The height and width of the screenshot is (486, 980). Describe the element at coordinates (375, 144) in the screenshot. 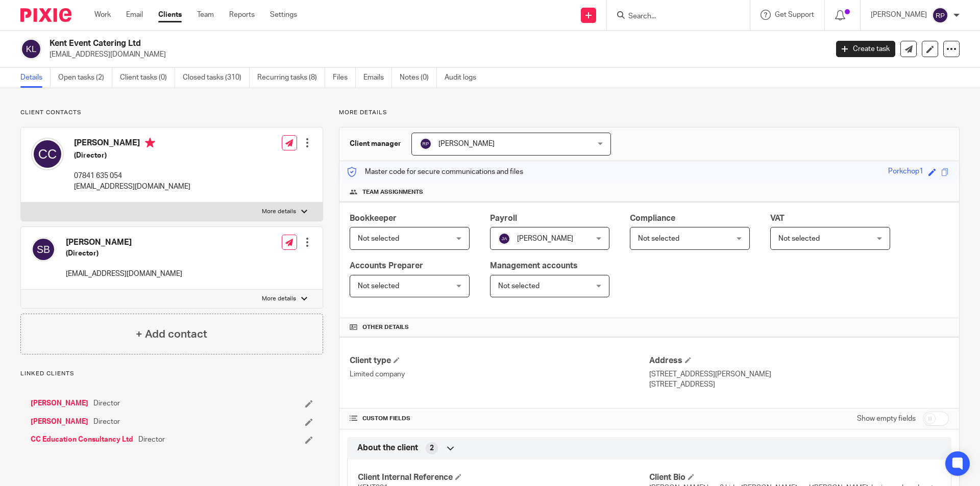

I see `h3: Client manager` at that location.